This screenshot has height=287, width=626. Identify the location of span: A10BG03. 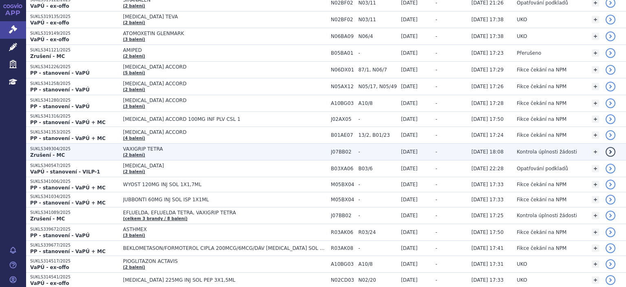
(343, 103).